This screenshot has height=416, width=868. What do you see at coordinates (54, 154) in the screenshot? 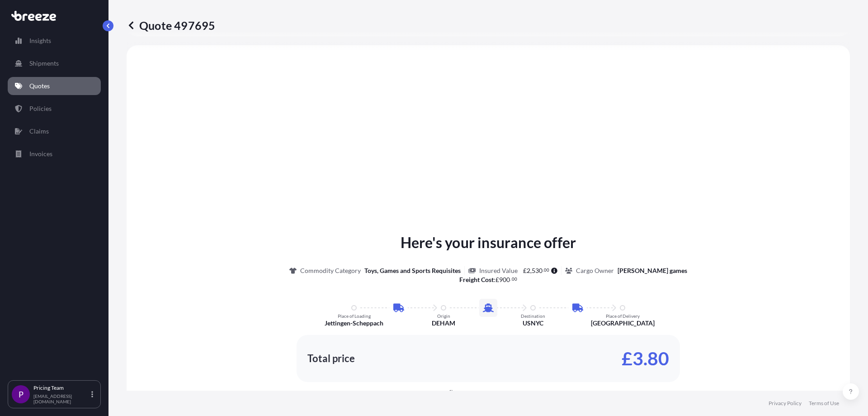
I see `a: Invoices` at bounding box center [54, 154].